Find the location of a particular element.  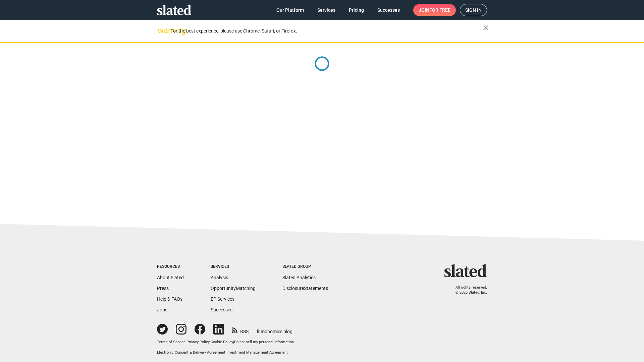

span: Join is located at coordinates (434, 10).